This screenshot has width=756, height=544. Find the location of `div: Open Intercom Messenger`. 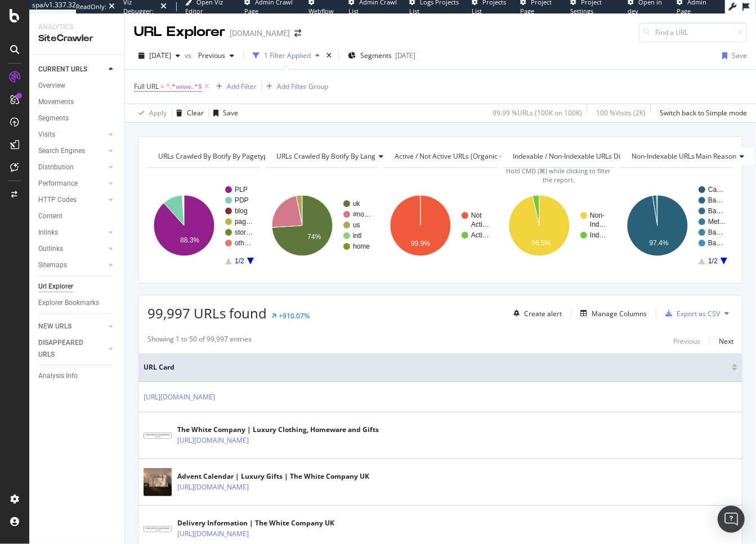

div: Open Intercom Messenger is located at coordinates (732, 520).